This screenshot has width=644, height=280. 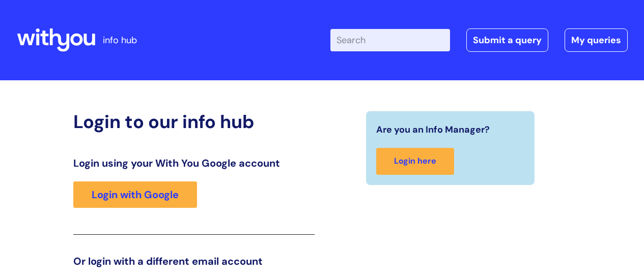 I want to click on p: info hub, so click(x=120, y=40).